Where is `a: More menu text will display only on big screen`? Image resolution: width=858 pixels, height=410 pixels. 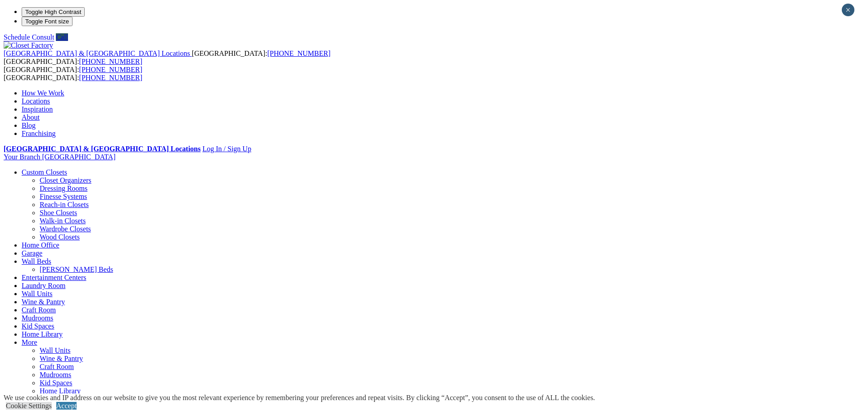
a: More menu text will display only on big screen is located at coordinates (29, 342).